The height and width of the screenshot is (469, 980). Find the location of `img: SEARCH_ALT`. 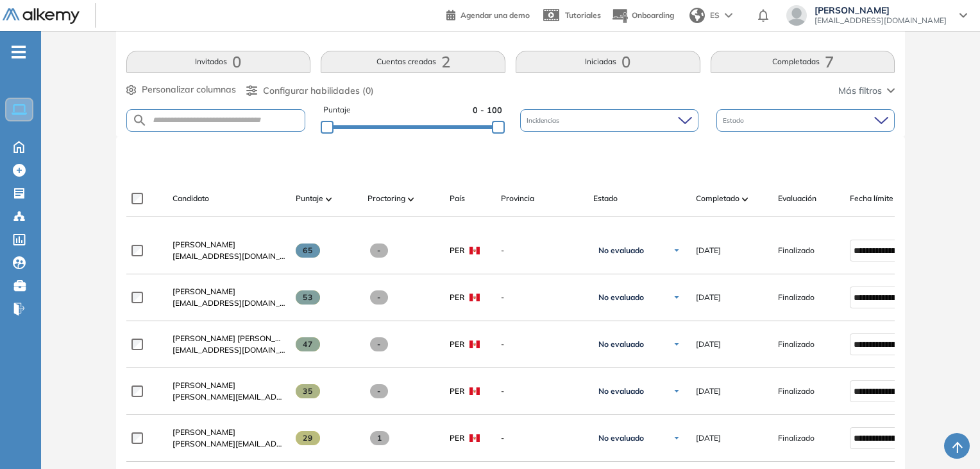

img: SEARCH_ALT is located at coordinates (140, 120).